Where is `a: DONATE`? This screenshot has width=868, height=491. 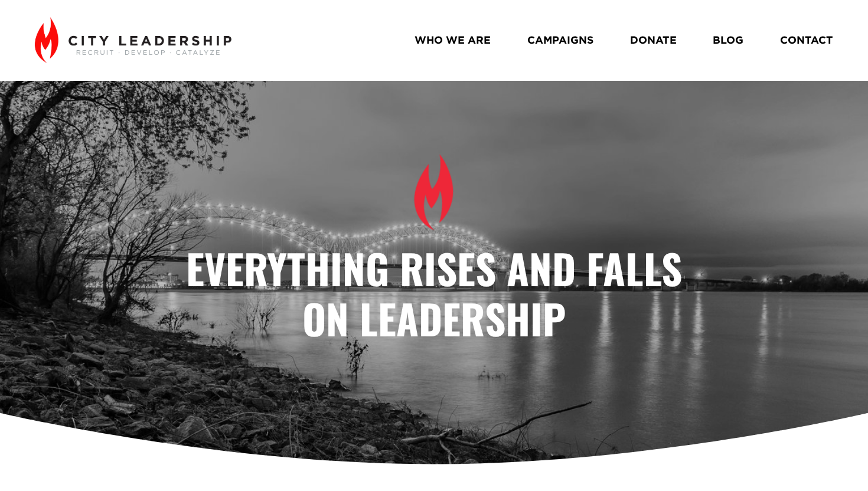
a: DONATE is located at coordinates (654, 40).